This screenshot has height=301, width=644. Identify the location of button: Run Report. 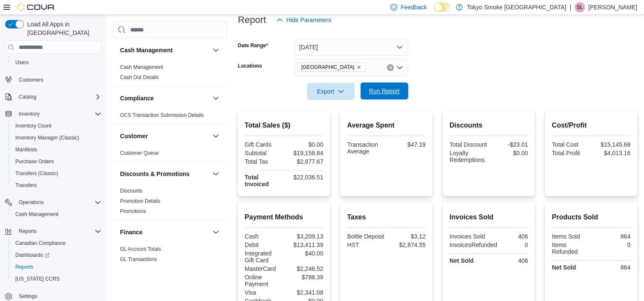
(384, 91).